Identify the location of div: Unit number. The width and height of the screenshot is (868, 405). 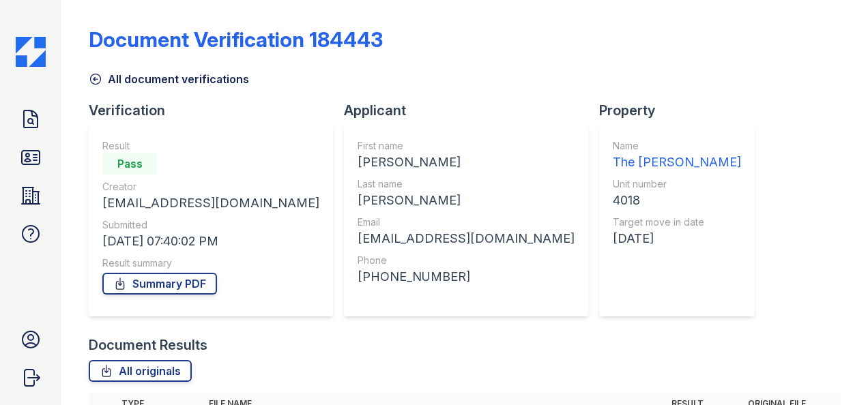
(677, 184).